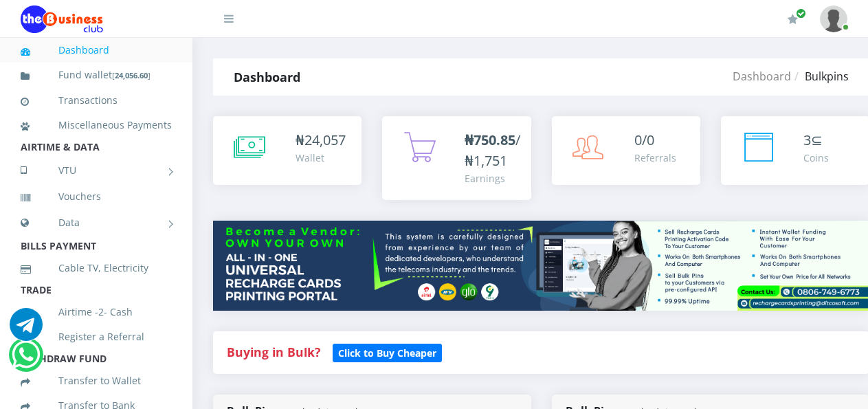 This screenshot has height=409, width=868. What do you see at coordinates (62, 20) in the screenshot?
I see `img: Logo` at bounding box center [62, 20].